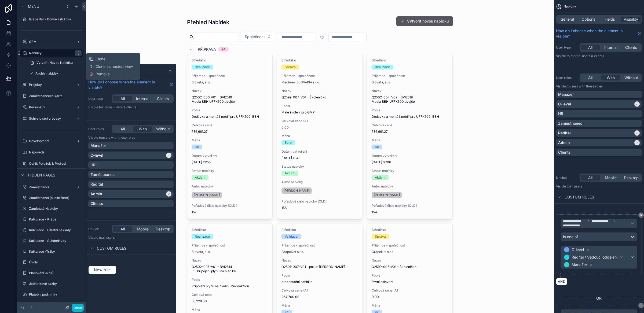  I want to click on button: Done, so click(78, 307).